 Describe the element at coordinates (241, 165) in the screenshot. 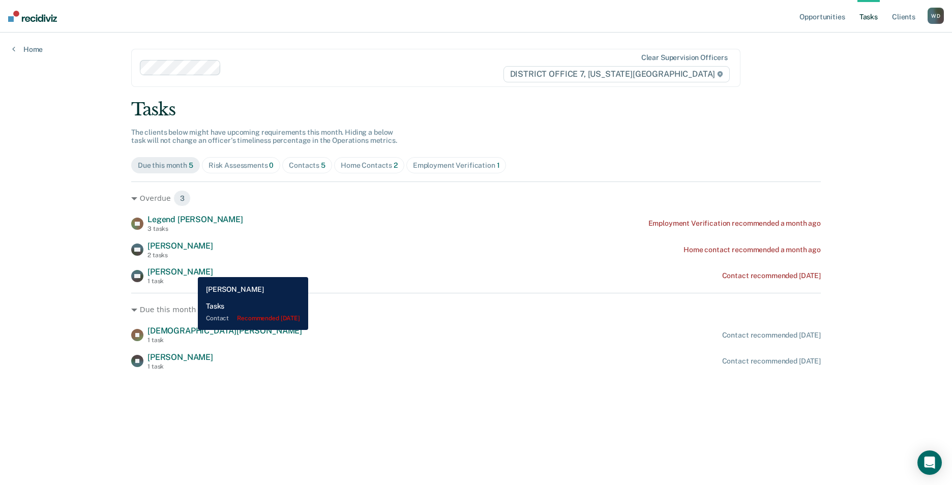

I see `div: Risk Assessments` at that location.